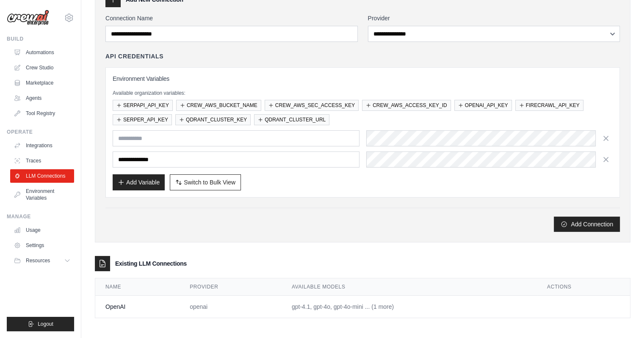 This screenshot has height=338, width=644. What do you see at coordinates (137, 306) in the screenshot?
I see `td: OpenAI` at bounding box center [137, 306].